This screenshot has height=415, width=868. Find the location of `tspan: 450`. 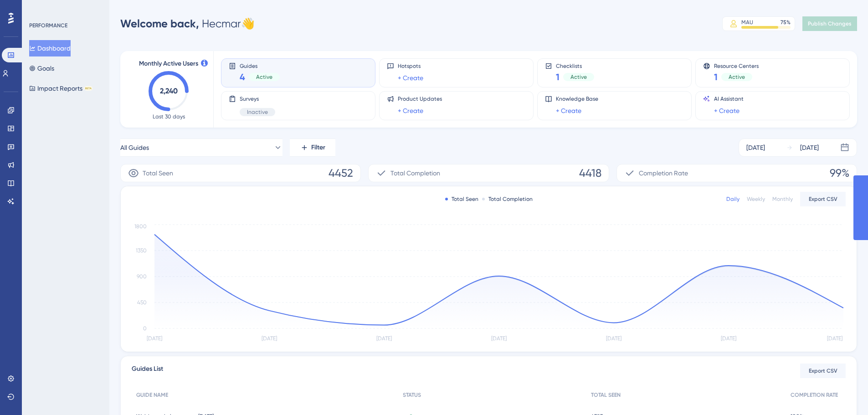

tspan: 450 is located at coordinates (142, 302).